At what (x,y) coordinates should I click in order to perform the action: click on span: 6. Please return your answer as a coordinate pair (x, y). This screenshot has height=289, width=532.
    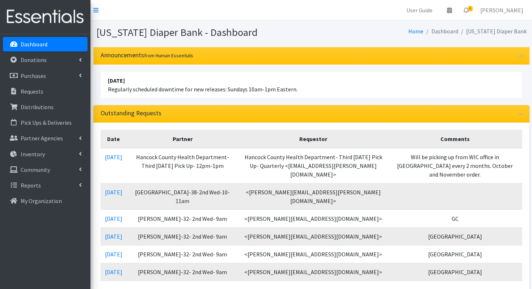
    Looking at the image, I should click on (470, 9).